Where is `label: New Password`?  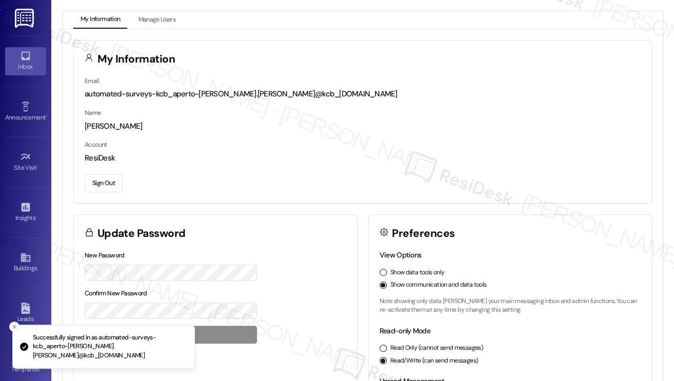 label: New Password is located at coordinates (105, 255).